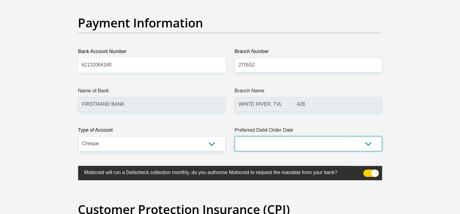 This screenshot has height=214, width=460. What do you see at coordinates (152, 53) in the screenshot?
I see `label: Bank Account Number` at bounding box center [152, 53].